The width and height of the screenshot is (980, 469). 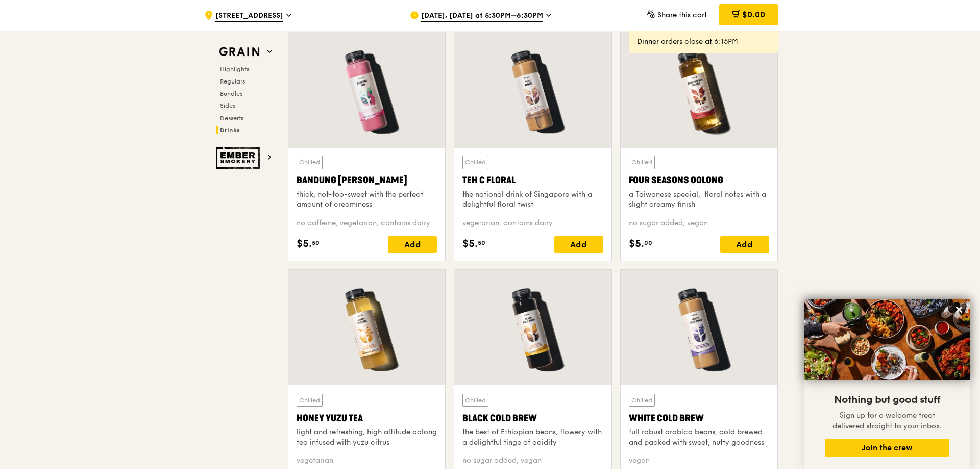 I want to click on span: Sign up for a welcome treat delivered straight to your inbox., so click(x=886, y=421).